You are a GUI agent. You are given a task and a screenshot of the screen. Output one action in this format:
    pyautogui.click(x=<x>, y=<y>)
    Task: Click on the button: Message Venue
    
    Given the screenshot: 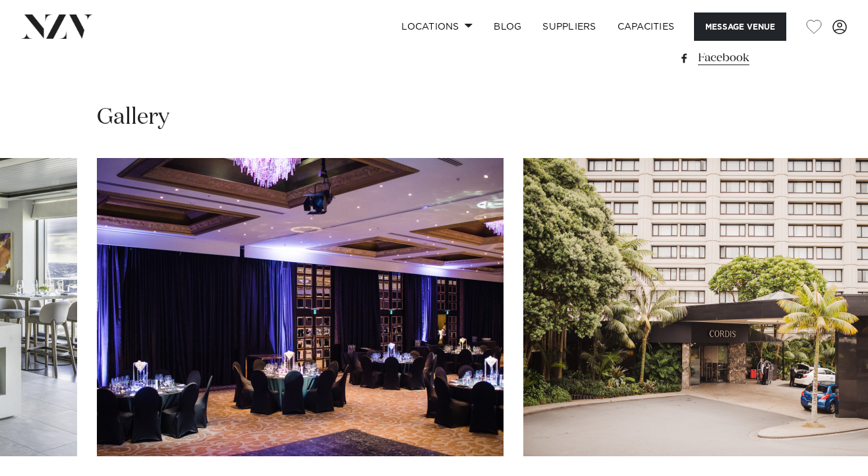 What is the action you would take?
    pyautogui.click(x=740, y=26)
    